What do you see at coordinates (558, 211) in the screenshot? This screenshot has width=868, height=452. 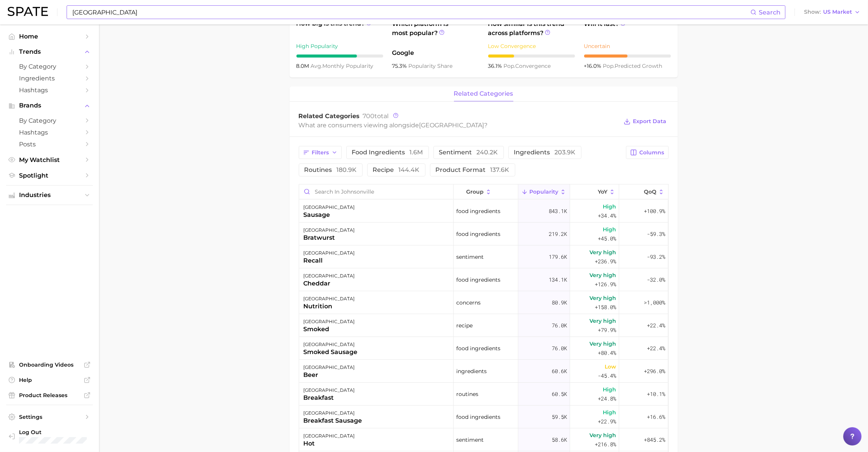 I see `span: 843.1k` at bounding box center [558, 211].